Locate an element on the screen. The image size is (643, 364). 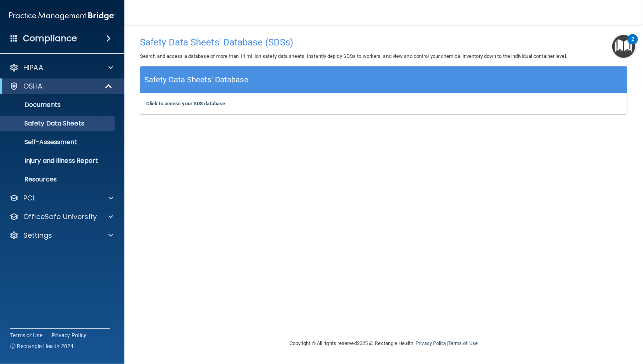
p: OSHA is located at coordinates (33, 87).